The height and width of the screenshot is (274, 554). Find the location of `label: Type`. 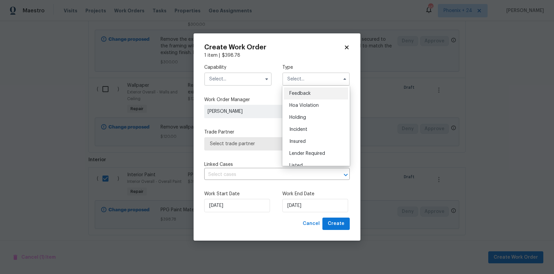

label: Type is located at coordinates (316, 67).